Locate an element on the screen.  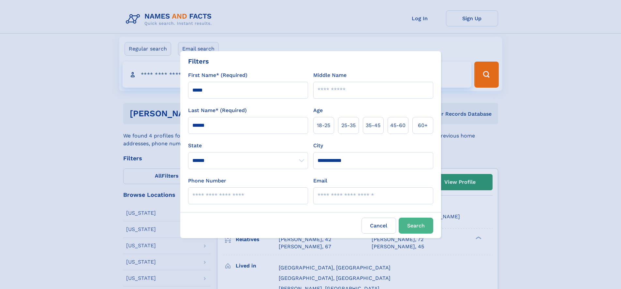
label: First Name* (Required) is located at coordinates (218, 75).